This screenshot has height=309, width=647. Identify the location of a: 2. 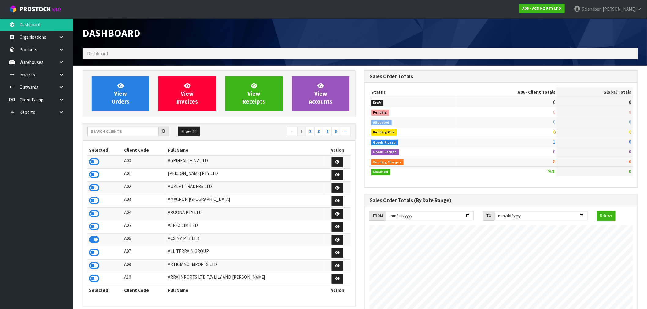
(310, 132).